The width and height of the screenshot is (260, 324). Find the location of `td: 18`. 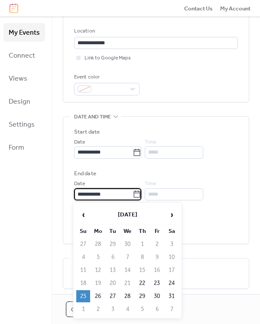

td: 18 is located at coordinates (83, 283).